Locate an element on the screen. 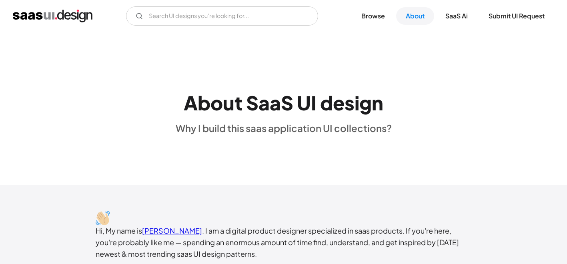  a: home is located at coordinates (52, 16).